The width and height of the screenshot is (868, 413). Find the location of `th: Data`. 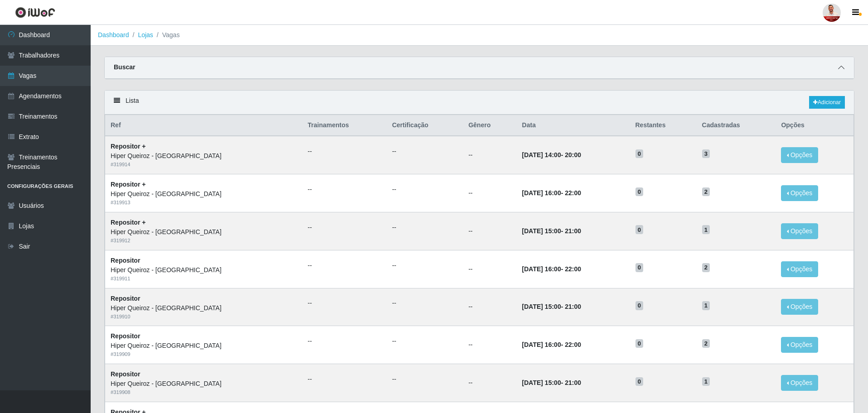

th: Data is located at coordinates (573, 125).